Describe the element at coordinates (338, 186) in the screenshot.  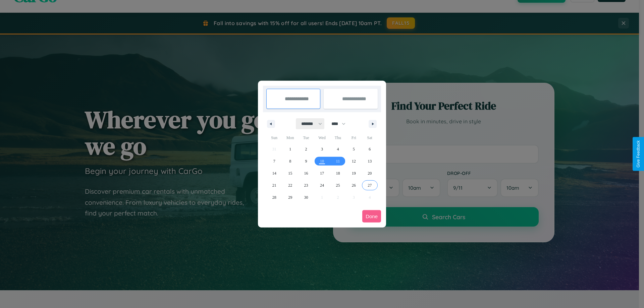
I see `span: 25` at that location.